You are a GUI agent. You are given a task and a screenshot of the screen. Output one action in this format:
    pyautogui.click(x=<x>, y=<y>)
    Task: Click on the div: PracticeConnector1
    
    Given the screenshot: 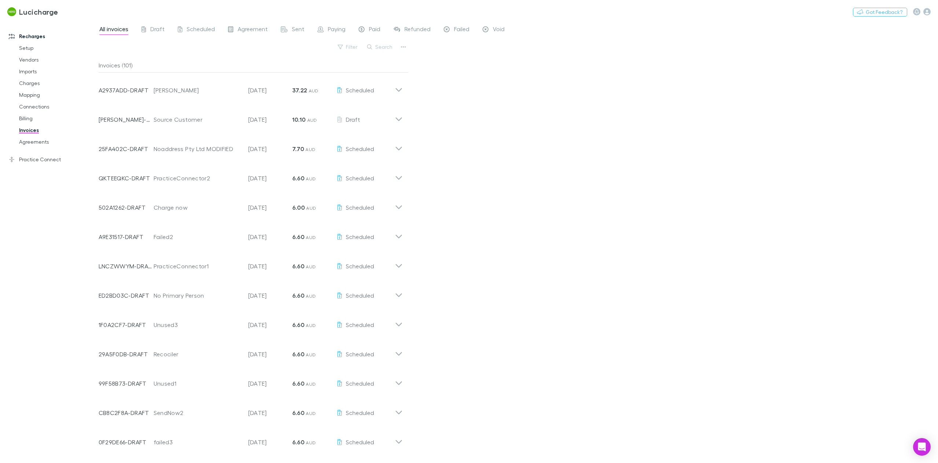 What is the action you would take?
    pyautogui.click(x=197, y=266)
    